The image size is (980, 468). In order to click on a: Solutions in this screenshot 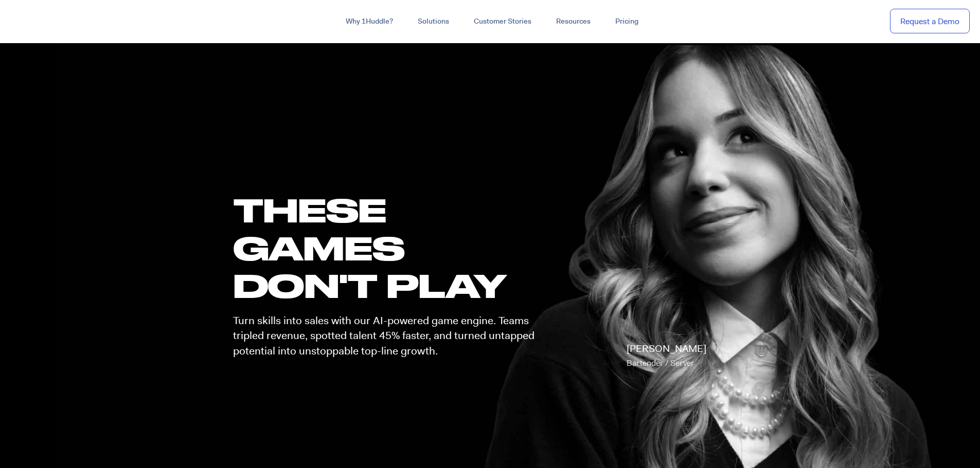, I will do `click(433, 22)`.